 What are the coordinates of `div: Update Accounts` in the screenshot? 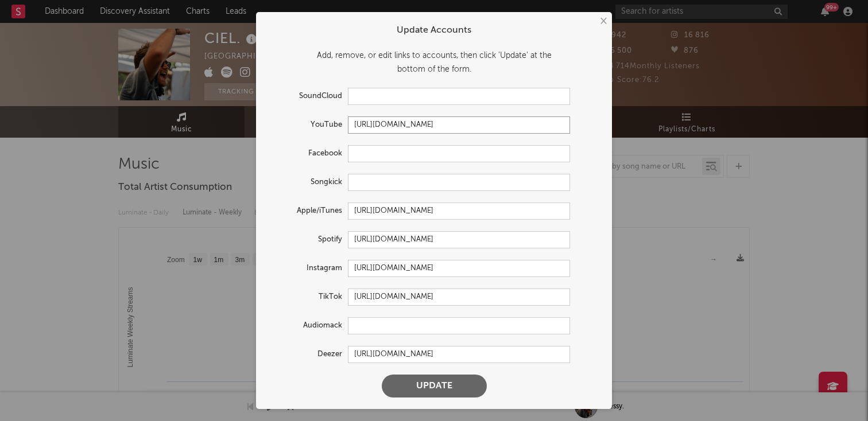 It's located at (434, 30).